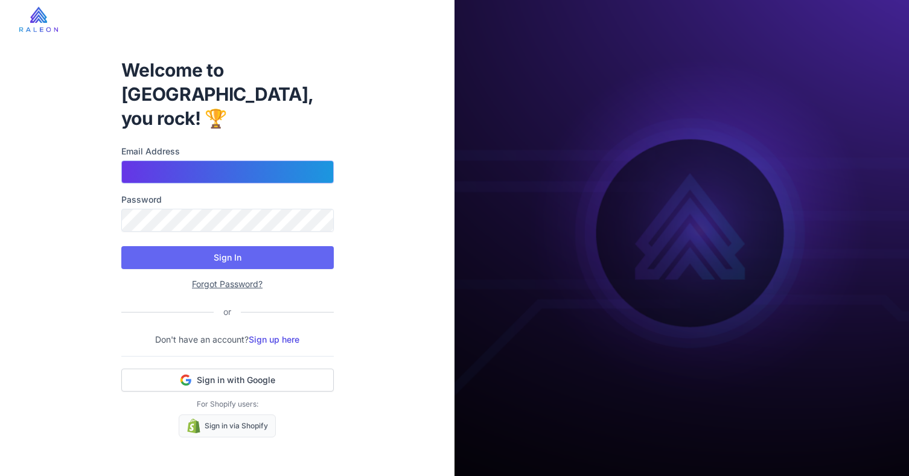 The width and height of the screenshot is (909, 476). Describe the element at coordinates (228, 340) in the screenshot. I see `p: Don't have an account?` at that location.